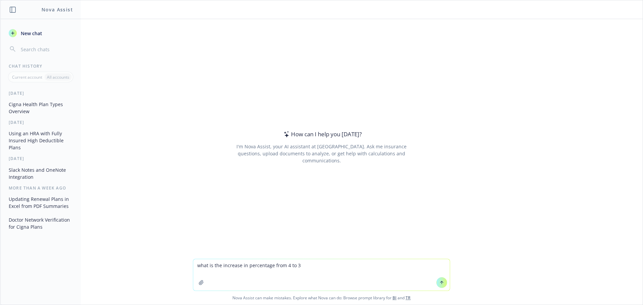  What do you see at coordinates (322, 298) in the screenshot?
I see `span: Nova Assist can make mistakes. Explore what Nova can do: Browse prompt library for and` at bounding box center [322, 298].